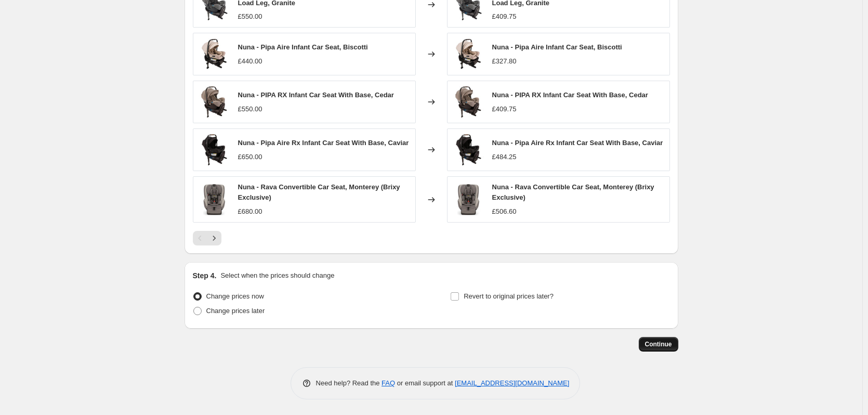 The image size is (868, 415). Describe the element at coordinates (205, 275) in the screenshot. I see `h2: Step 4.` at that location.